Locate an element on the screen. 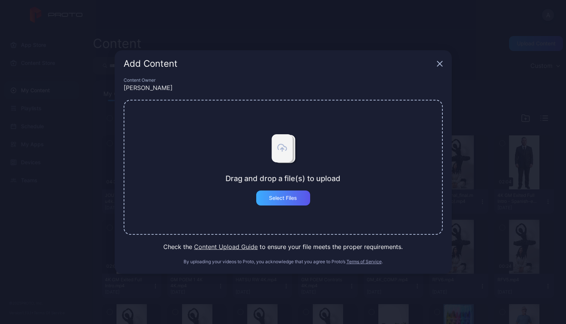  button: Content Upload Guide is located at coordinates (226, 246).